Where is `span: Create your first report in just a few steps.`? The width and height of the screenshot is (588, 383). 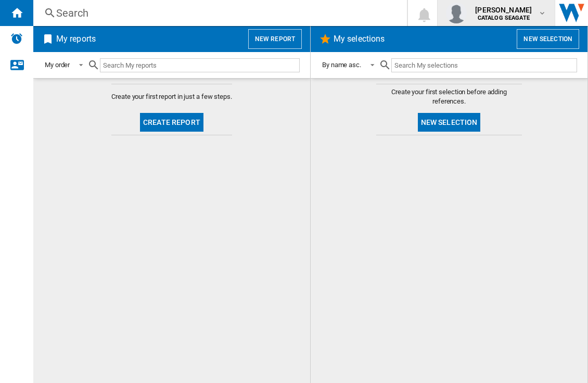
span: Create your first report in just a few steps. is located at coordinates (172, 97).